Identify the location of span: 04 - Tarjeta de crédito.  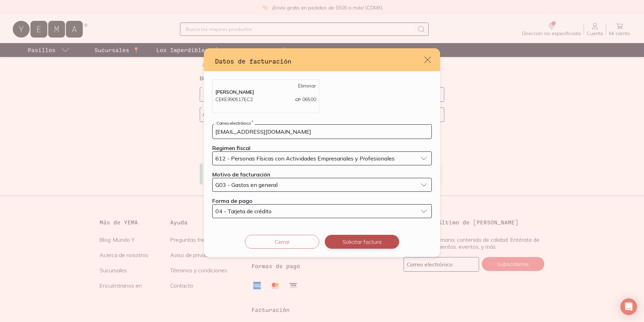
(243, 211).